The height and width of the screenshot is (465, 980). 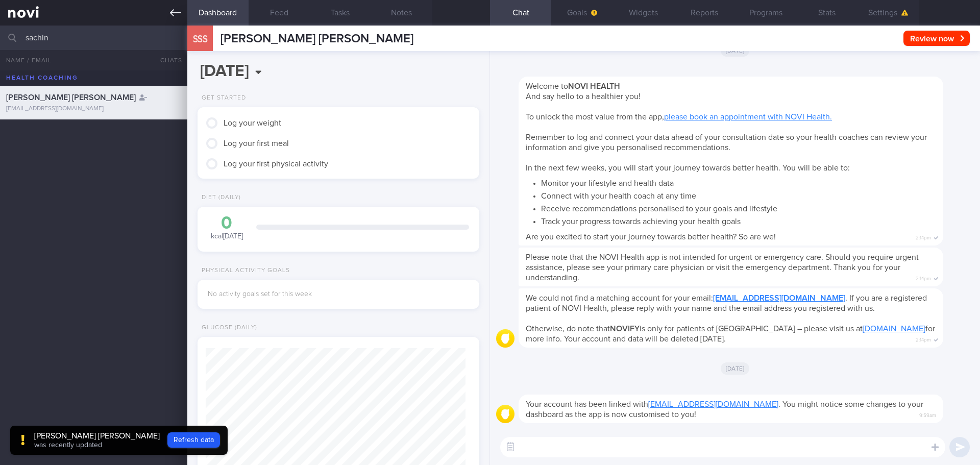 What do you see at coordinates (726, 303) in the screenshot?
I see `span: We could not find a matching account for your email: . If you are a registered patient of NOVI He...` at bounding box center [726, 303].